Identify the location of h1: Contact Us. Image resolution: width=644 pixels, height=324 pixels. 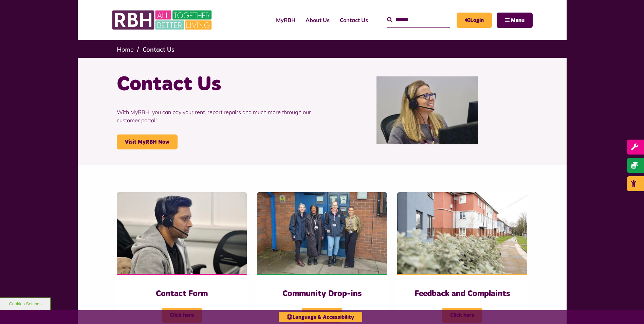
(217, 85).